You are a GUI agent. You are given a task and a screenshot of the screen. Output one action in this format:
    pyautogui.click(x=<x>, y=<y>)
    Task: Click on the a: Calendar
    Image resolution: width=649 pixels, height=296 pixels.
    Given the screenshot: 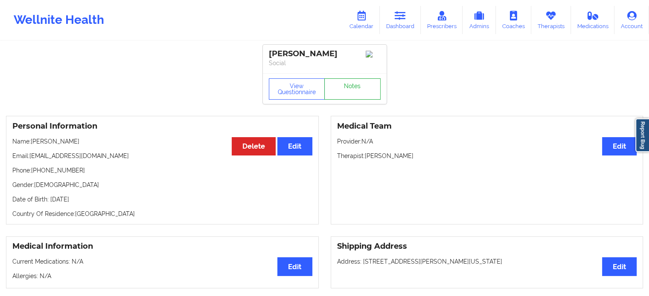 What is the action you would take?
    pyautogui.click(x=361, y=20)
    